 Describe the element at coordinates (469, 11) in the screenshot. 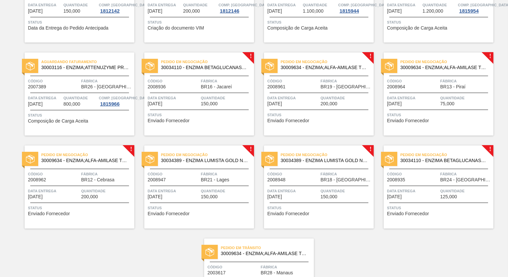

I see `div: 1815954` at that location.